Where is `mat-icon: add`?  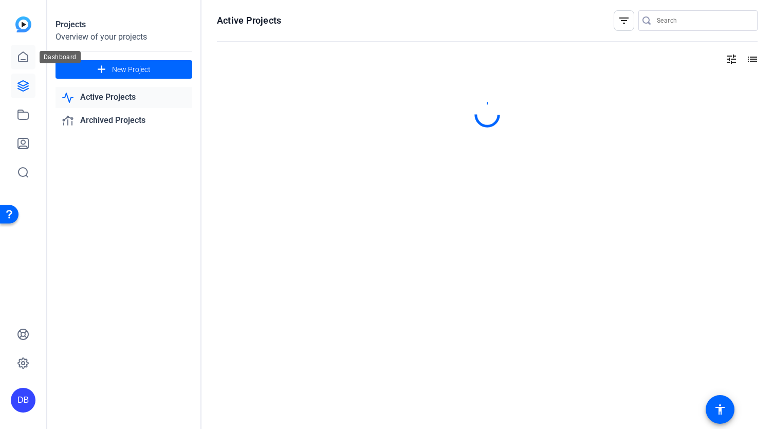
mat-icon: add is located at coordinates (101, 69).